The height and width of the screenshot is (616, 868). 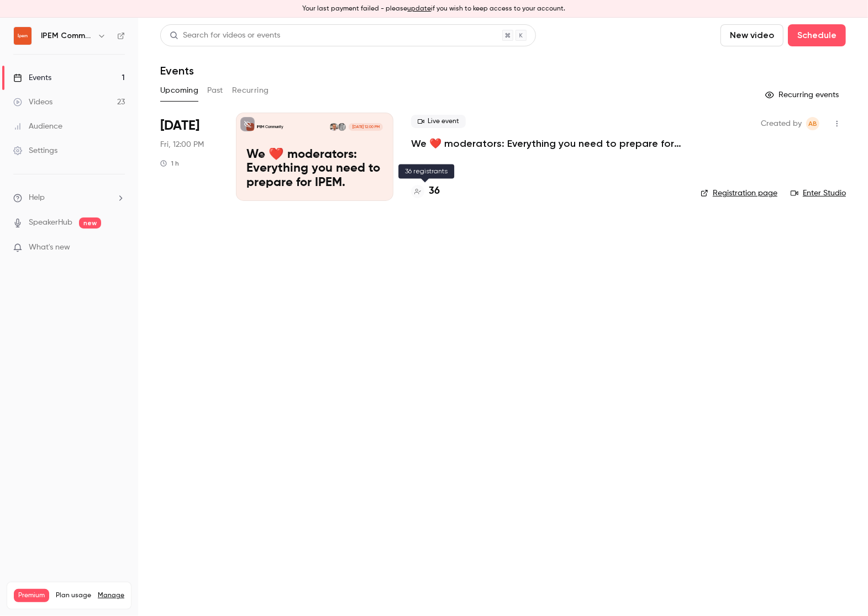 I want to click on div: Aug 29 Fri, 12:00 PM (Europe/London), so click(x=189, y=157).